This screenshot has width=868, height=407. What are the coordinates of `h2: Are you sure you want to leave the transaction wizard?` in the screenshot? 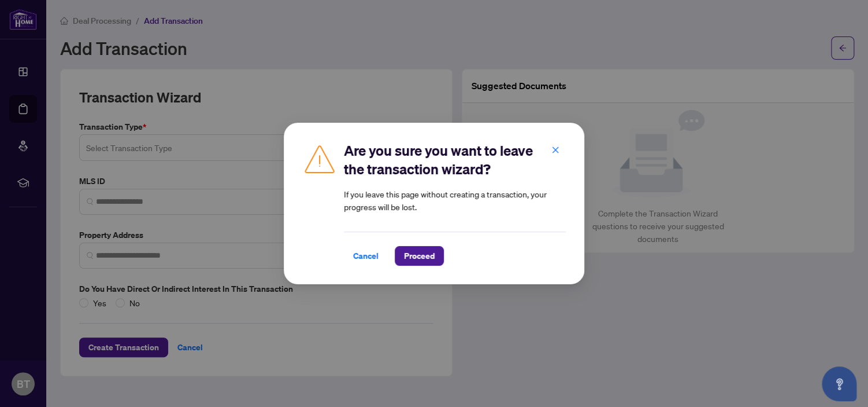 It's located at (455, 159).